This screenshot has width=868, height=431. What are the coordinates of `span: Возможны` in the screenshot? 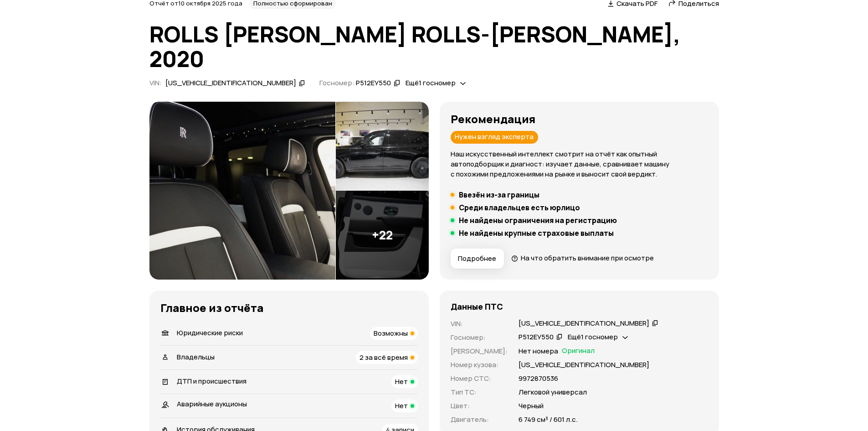 It's located at (390, 333).